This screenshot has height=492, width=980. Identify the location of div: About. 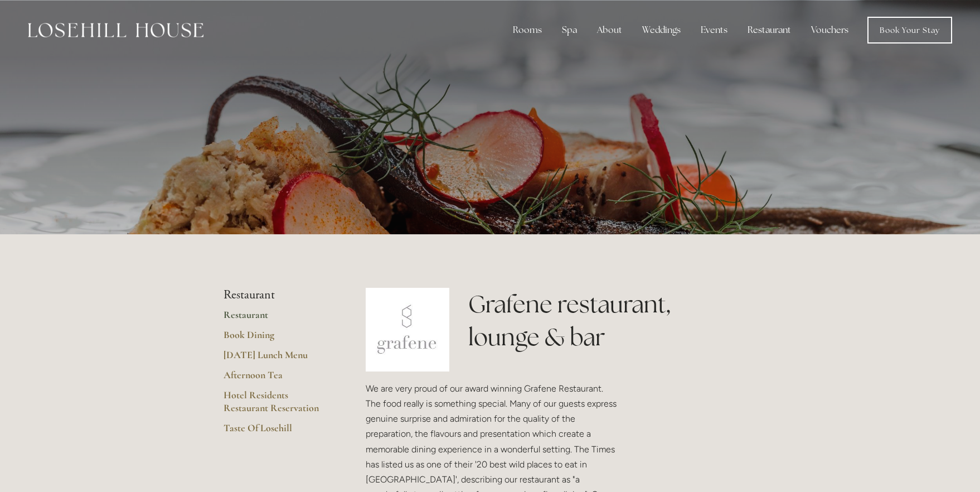
(610, 30).